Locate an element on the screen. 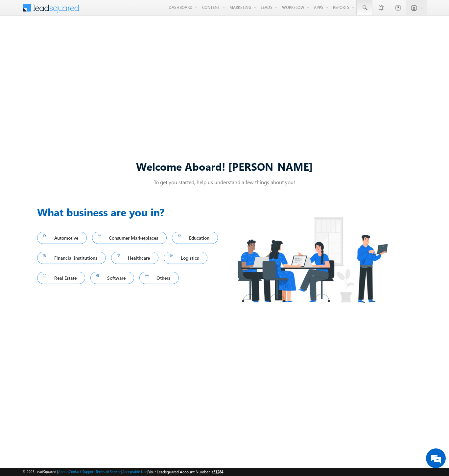 The image size is (449, 476). span: Software is located at coordinates (113, 278).